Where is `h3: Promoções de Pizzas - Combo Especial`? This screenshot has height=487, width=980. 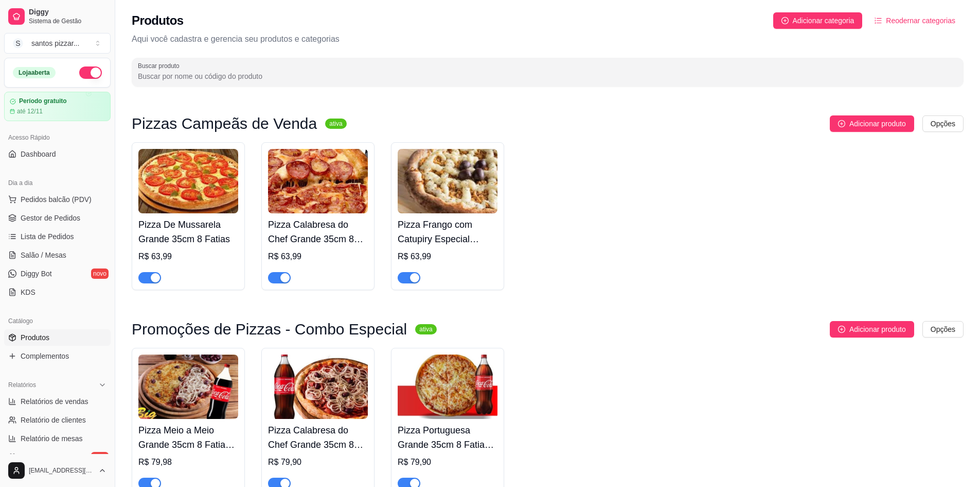
h3: Promoções de Pizzas - Combo Especial is located at coordinates (269, 329).